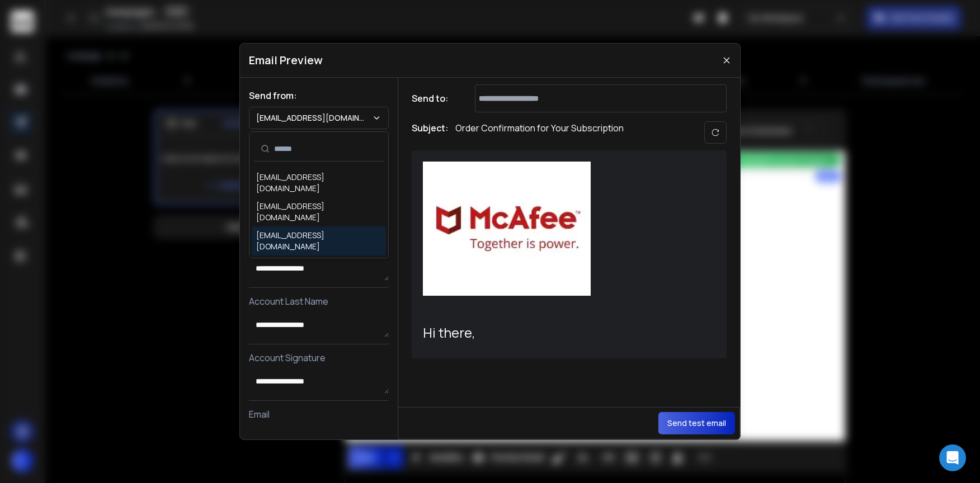  What do you see at coordinates (319, 302) in the screenshot?
I see `p: Account Last Name` at bounding box center [319, 302].